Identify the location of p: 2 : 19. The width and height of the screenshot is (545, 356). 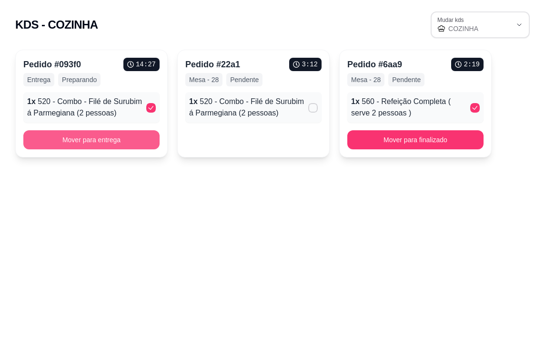
(468, 64).